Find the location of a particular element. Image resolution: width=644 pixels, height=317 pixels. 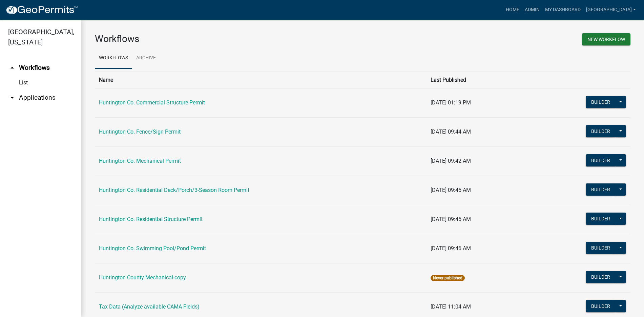

button: New Workflow is located at coordinates (606, 40).